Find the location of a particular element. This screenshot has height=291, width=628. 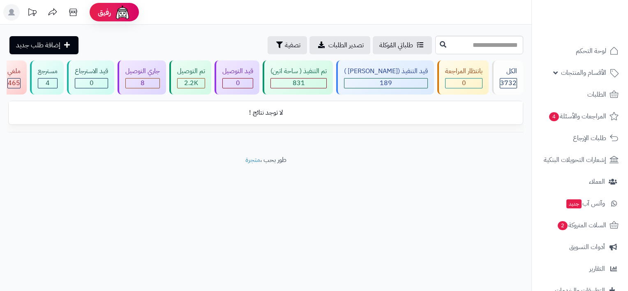

a: قيد الاسترجاع 0 is located at coordinates (90, 77).